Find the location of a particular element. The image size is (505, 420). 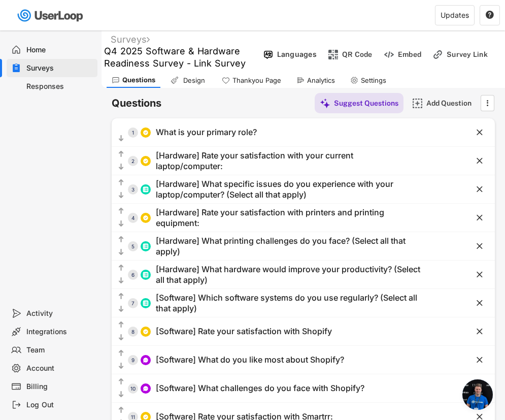

div: [Software] Which software systems do you use regularly? (Select all that apply) is located at coordinates (289, 303).